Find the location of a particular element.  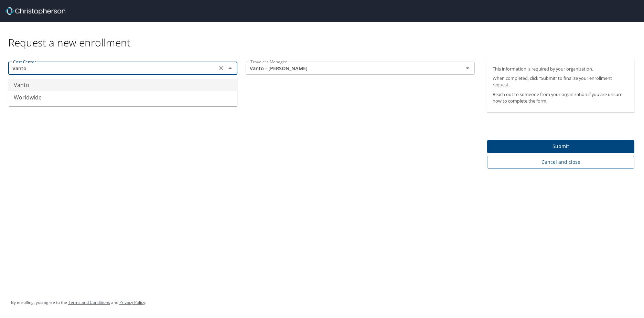

img: cbt logo is located at coordinates (36, 11).